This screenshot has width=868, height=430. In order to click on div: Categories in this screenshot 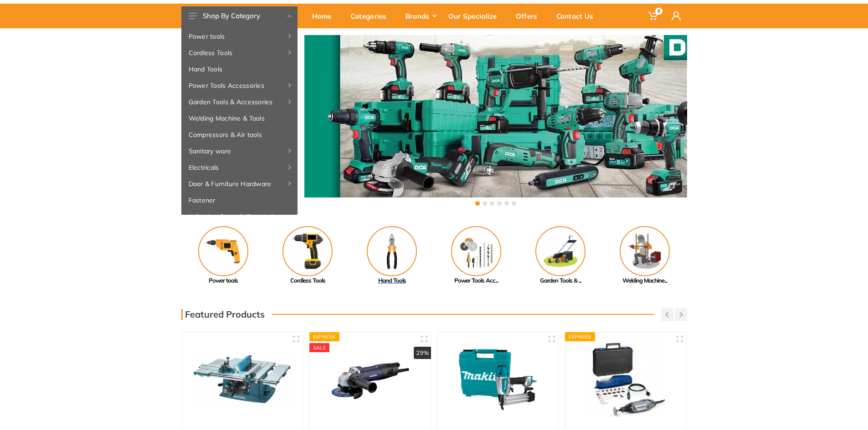, I will do `click(372, 16)`.